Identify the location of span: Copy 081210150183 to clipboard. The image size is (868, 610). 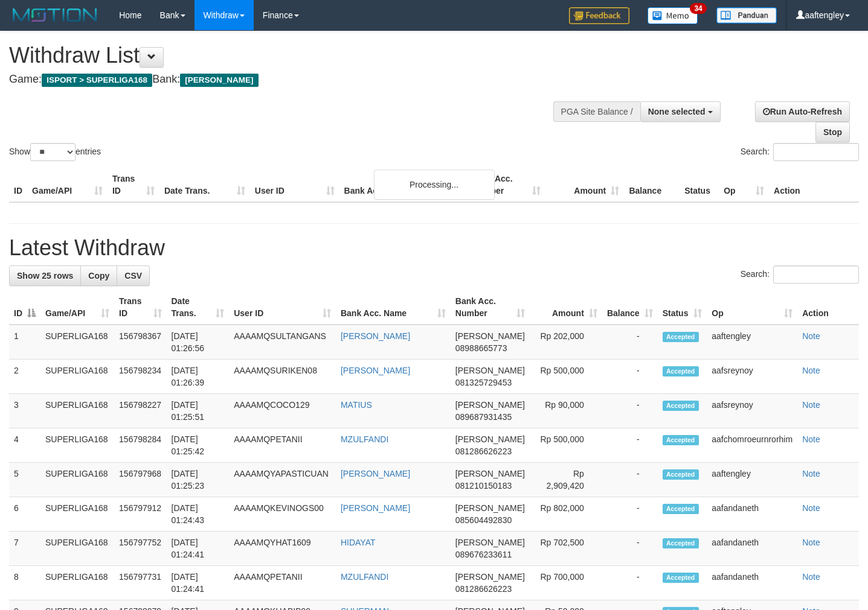
(483, 486).